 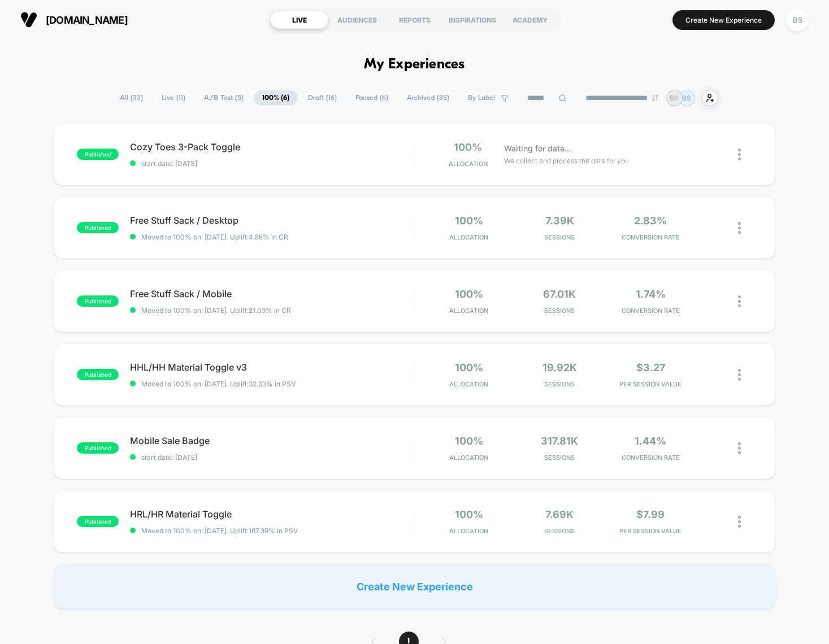 I want to click on img: end, so click(x=655, y=97).